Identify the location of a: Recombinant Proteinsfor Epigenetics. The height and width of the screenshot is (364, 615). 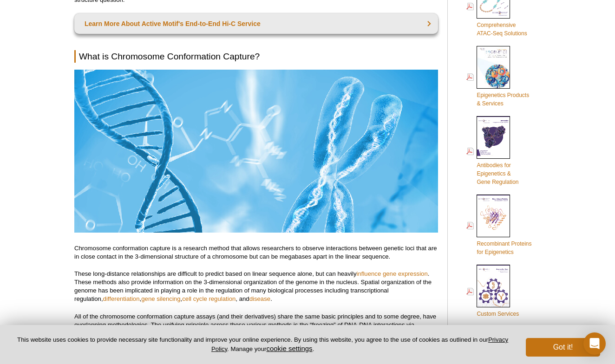
(499, 225).